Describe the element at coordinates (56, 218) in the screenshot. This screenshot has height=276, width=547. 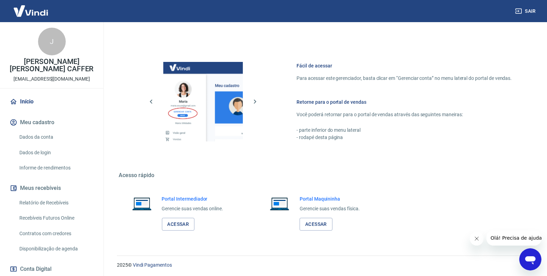
I see `a: Recebíveis Futuros Online` at that location.